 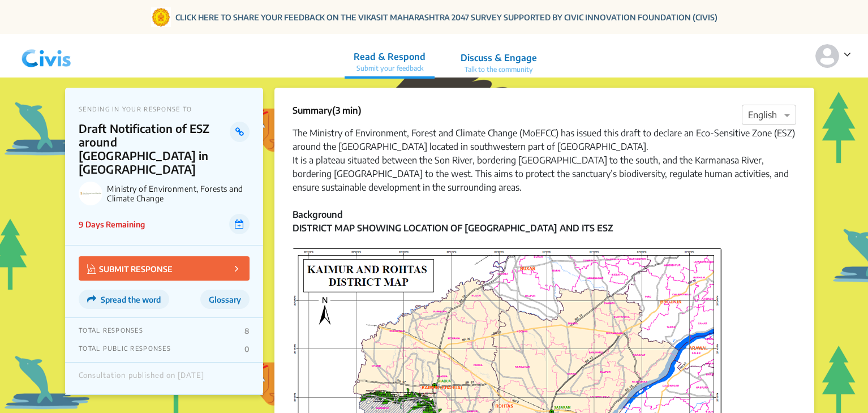 I want to click on span: Spread the word, so click(x=131, y=300).